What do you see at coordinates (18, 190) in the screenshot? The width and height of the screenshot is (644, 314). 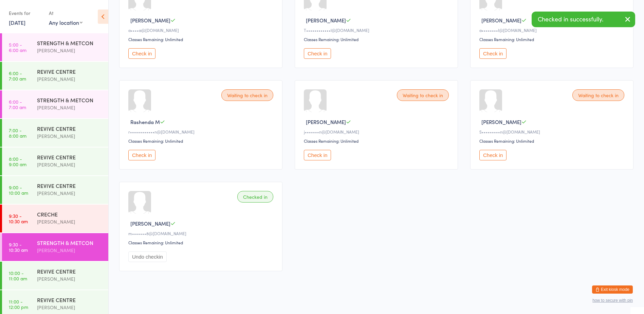 I see `time: 9:00 - 10:00 am` at bounding box center [18, 190].